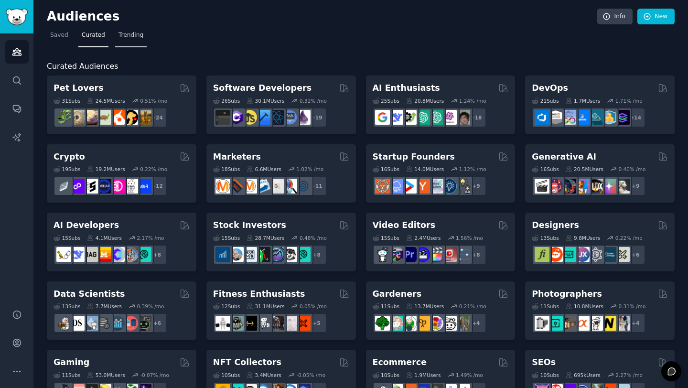 The width and height of the screenshot is (688, 388). What do you see at coordinates (249, 323) in the screenshot?
I see `img: workout` at bounding box center [249, 323].